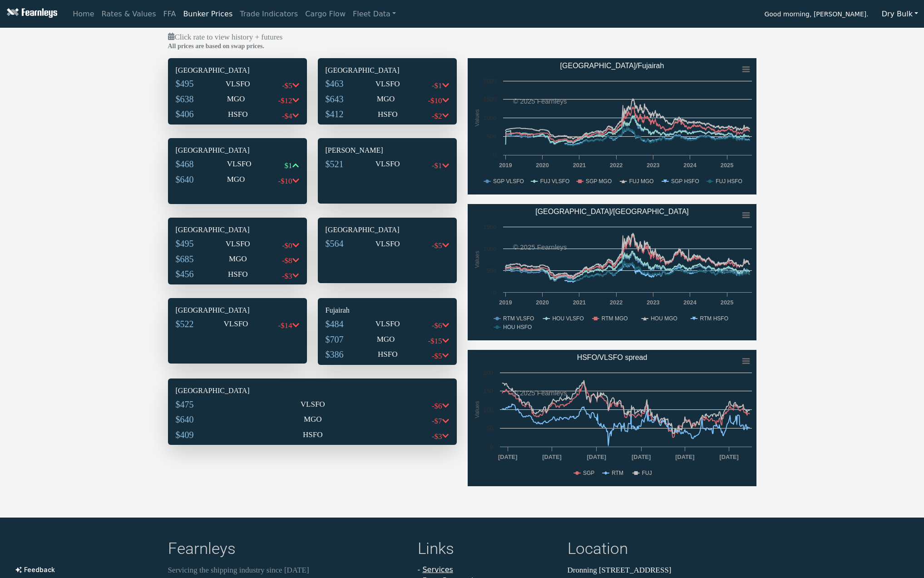  What do you see at coordinates (614, 319) in the screenshot?
I see `text: RTM MGO` at bounding box center [614, 319].